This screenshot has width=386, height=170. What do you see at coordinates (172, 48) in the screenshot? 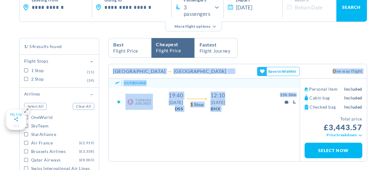
I see `a: CheapestFlight Price` at bounding box center [172, 48].